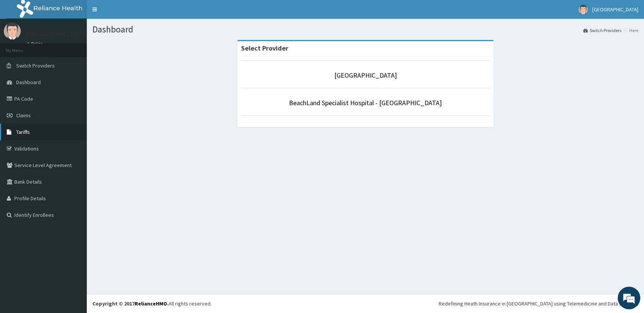 This screenshot has height=313, width=644. I want to click on span: Dashboard, so click(28, 82).